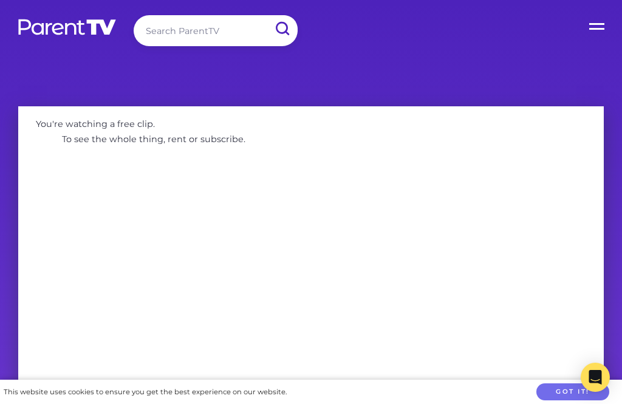 This screenshot has width=622, height=404. What do you see at coordinates (145, 392) in the screenshot?
I see `div: This website uses cookies to ensure you get the best experience on our website.` at bounding box center [145, 392].